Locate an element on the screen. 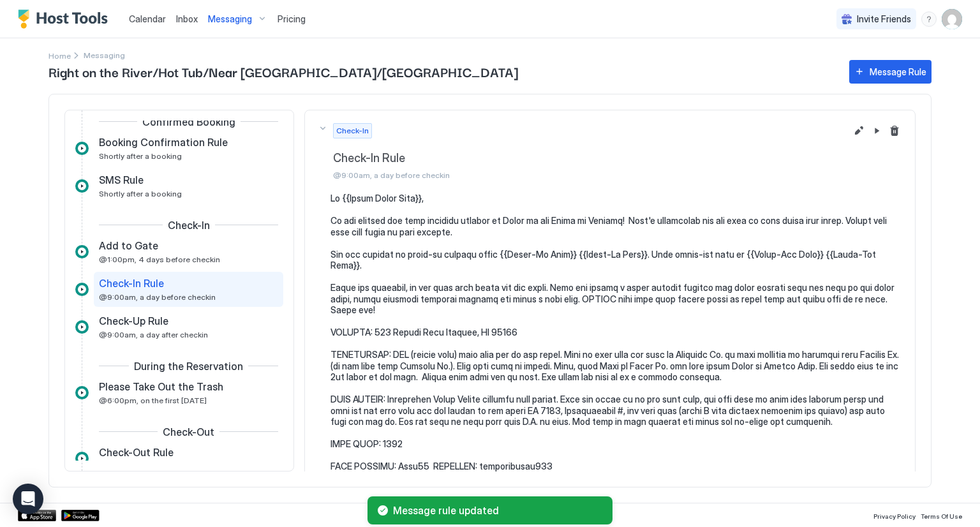 The height and width of the screenshot is (527, 980). span: Message rule updated is located at coordinates (498, 511).